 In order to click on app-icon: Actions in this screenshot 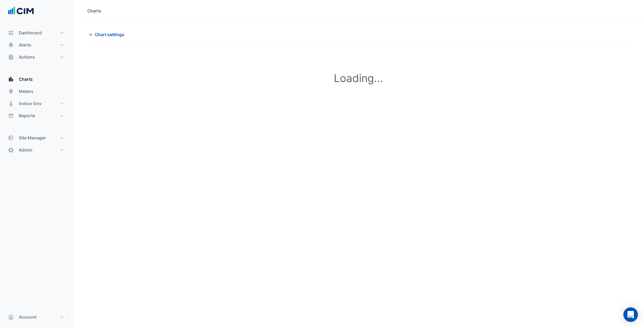, I will do `click(11, 57)`.